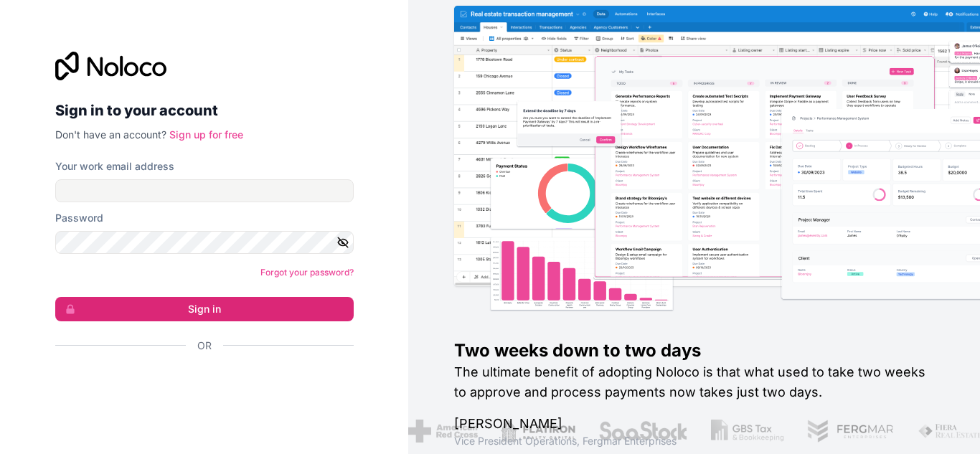 The image size is (980, 454). Describe the element at coordinates (205, 191) in the screenshot. I see `input: Email address` at that location.